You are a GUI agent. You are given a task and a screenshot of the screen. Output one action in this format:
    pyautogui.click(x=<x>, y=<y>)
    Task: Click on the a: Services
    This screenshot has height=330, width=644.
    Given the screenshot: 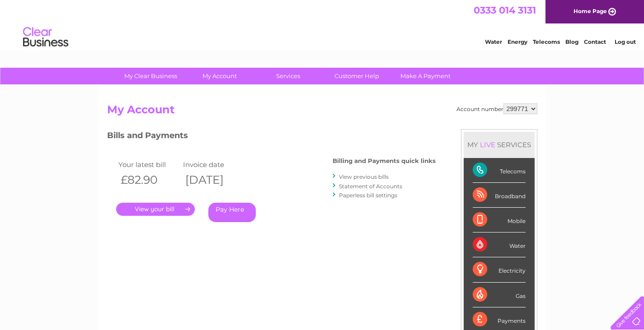 What is the action you would take?
    pyautogui.click(x=288, y=76)
    